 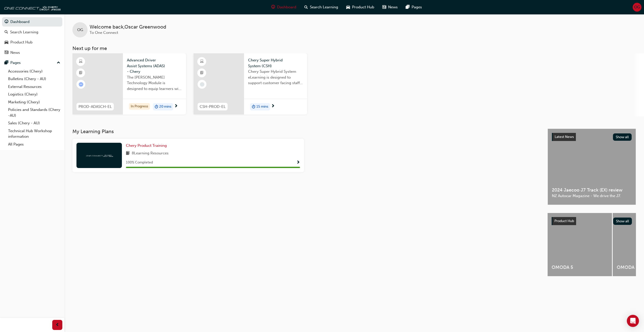 What do you see at coordinates (57, 325) in the screenshot?
I see `span: prev-icon` at bounding box center [57, 325].